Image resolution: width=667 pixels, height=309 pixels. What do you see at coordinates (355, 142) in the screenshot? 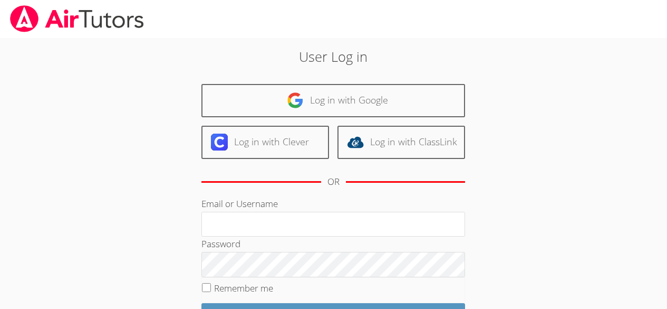
I see `img: classlink-logo-d6bb404cc1216ec64c9a2012d9dc4662098be43eaf13dc465df04b49fa7ab582.svg` at bounding box center [355, 142].